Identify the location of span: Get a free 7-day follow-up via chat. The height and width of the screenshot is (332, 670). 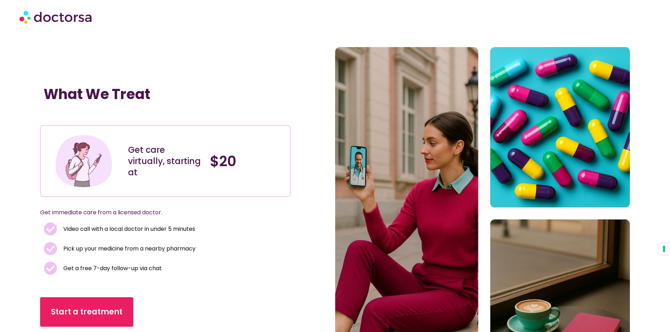
(111, 269).